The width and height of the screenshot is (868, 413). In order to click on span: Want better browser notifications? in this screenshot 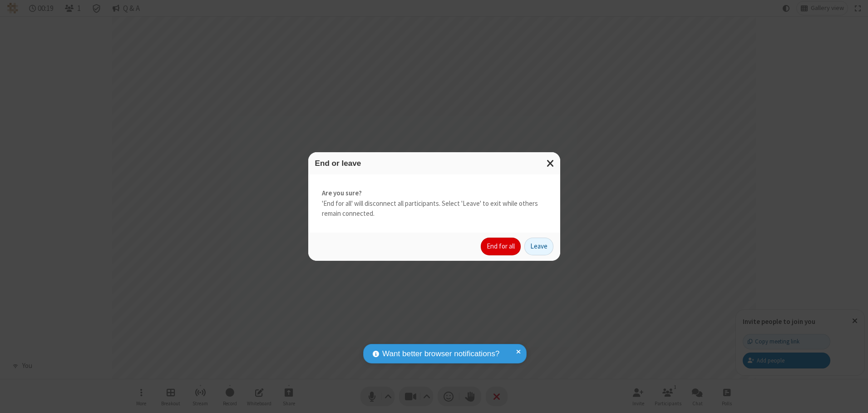, I will do `click(441, 354)`.